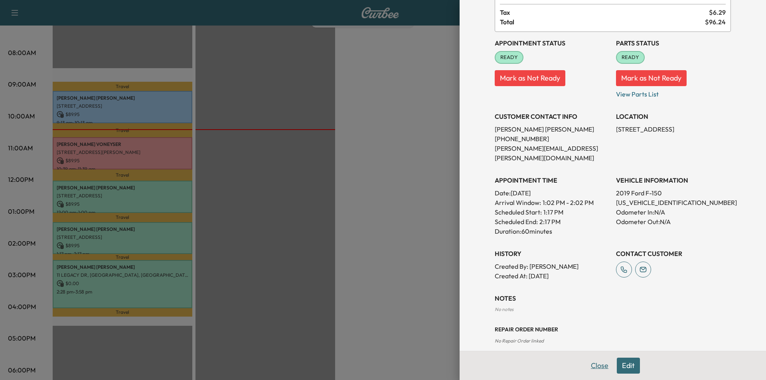  I want to click on p: Duration: 60 minutes, so click(552, 231).